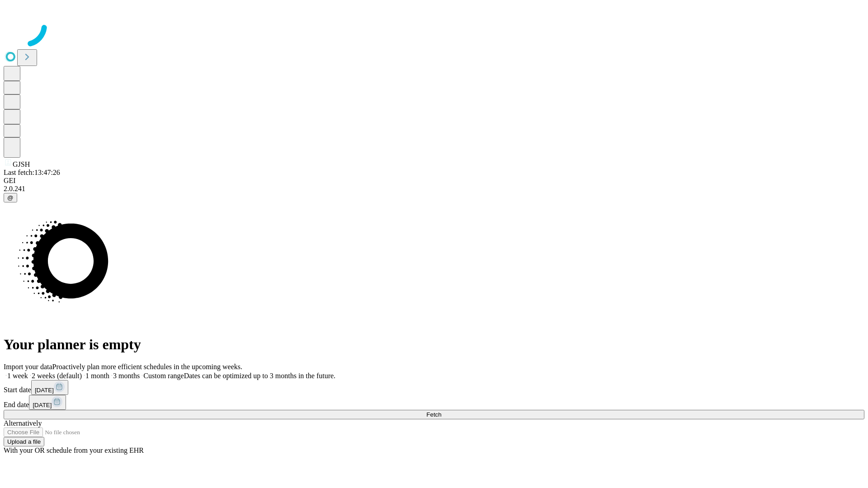  I want to click on span: With your OR schedule from your existing EHR, so click(74, 450).